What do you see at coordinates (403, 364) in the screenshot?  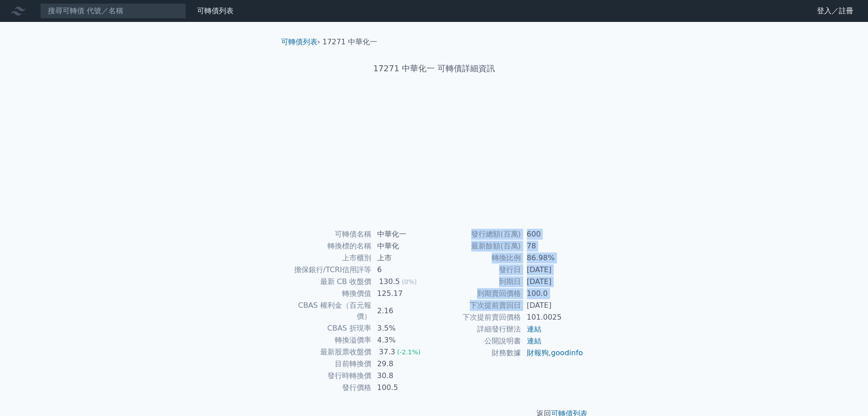 I see `td: 29.8` at bounding box center [403, 364].